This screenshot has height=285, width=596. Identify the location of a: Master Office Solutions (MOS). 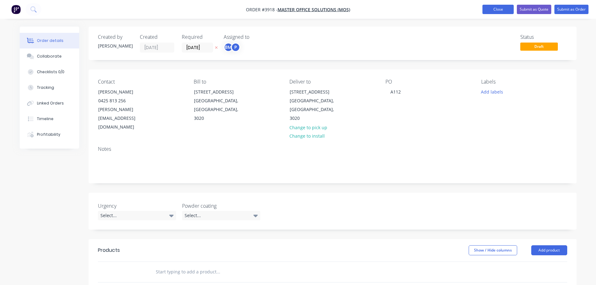
(314, 9).